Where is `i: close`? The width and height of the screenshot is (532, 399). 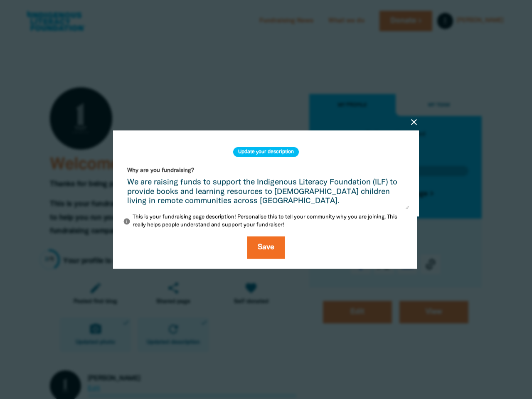
i: close is located at coordinates (414, 122).